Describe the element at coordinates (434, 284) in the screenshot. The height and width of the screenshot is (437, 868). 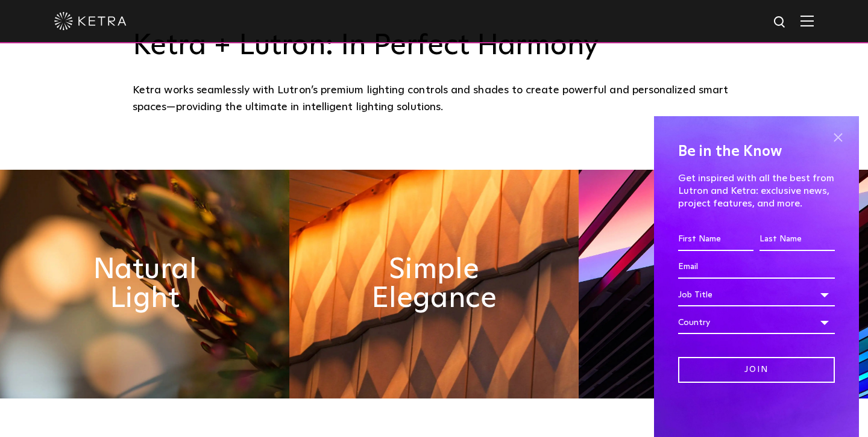
I see `img: simple_elegance` at that location.